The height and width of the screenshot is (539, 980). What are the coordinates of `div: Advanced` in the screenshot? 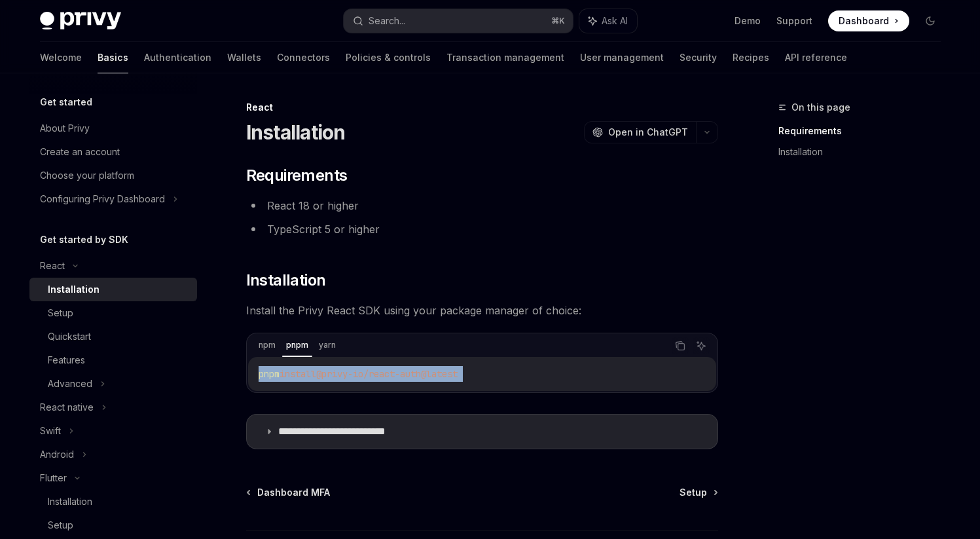 It's located at (70, 384).